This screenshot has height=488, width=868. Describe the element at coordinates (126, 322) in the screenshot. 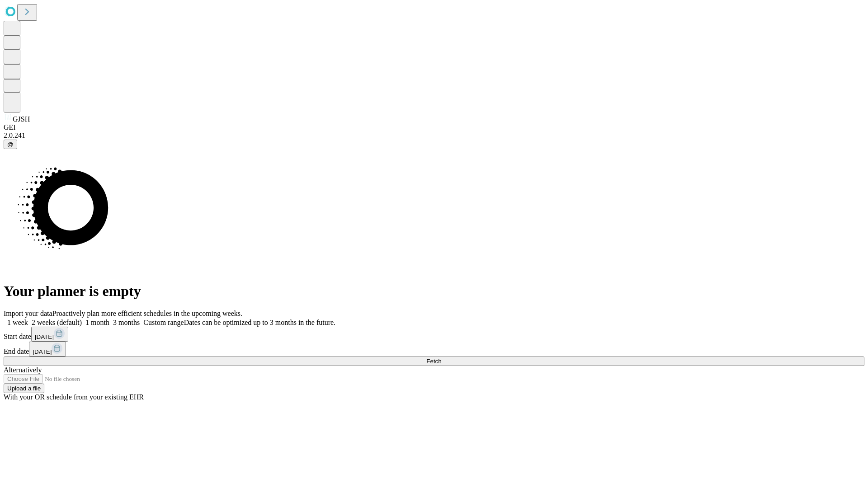

I see `span: 3 months` at that location.